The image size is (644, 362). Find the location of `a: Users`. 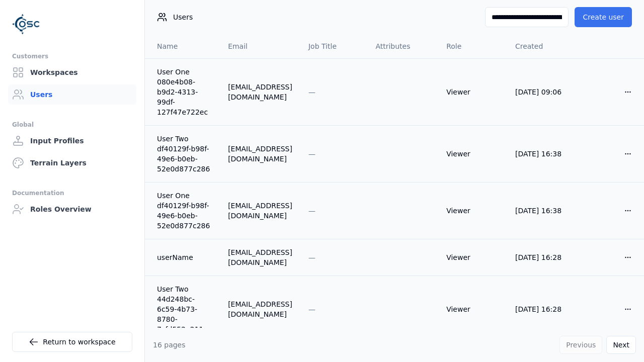

a: Users is located at coordinates (72, 95).